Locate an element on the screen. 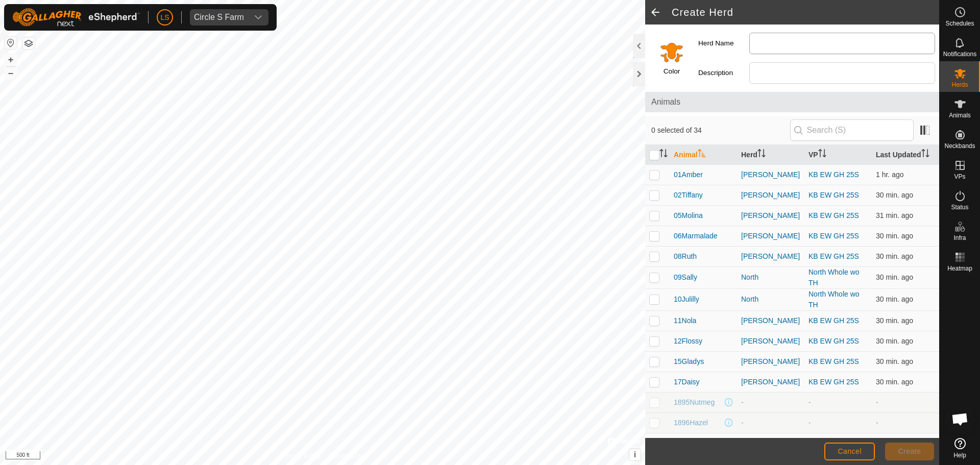 The width and height of the screenshot is (980, 465). span: 10Julilly is located at coordinates (686, 300).